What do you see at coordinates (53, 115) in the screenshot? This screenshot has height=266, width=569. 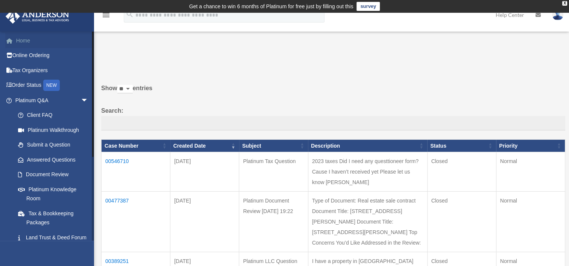 I see `a: Client FAQ` at bounding box center [53, 115].